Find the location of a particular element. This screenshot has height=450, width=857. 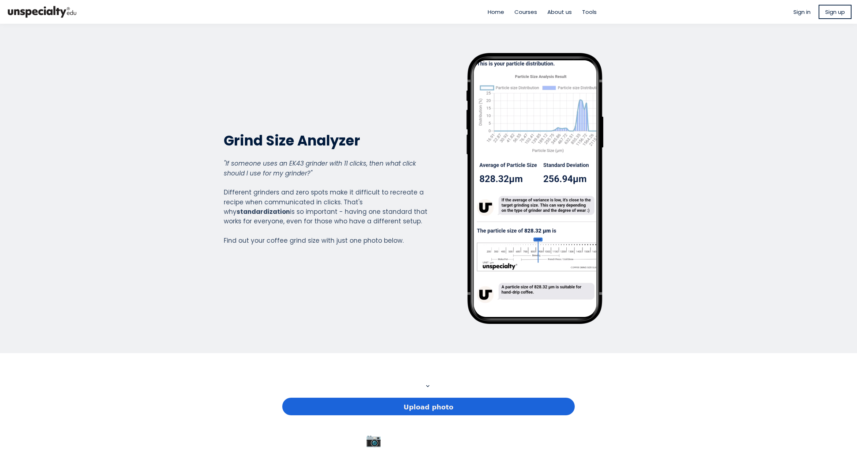

span: Courses is located at coordinates (526, 12).